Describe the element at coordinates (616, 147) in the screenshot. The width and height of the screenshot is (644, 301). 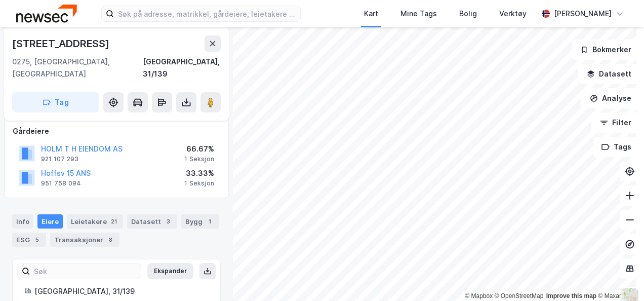
I see `button: Tags` at that location.